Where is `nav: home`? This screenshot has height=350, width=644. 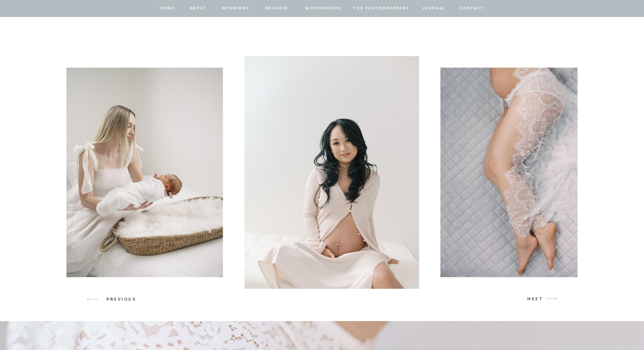 nav: home is located at coordinates (167, 9).